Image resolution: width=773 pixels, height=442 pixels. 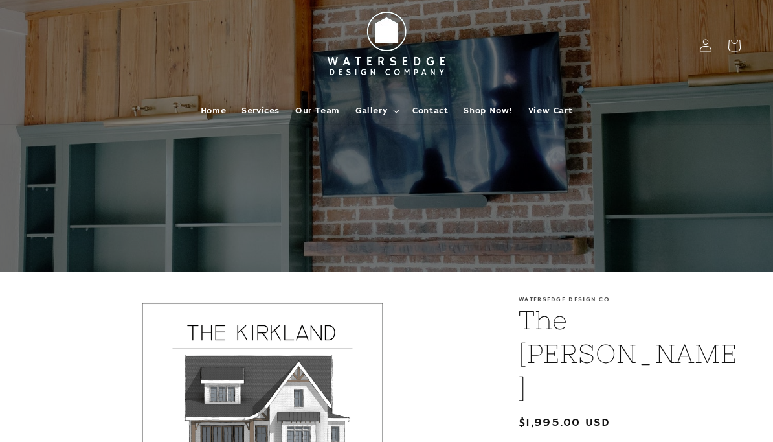 What do you see at coordinates (430, 111) in the screenshot?
I see `span: Contact` at bounding box center [430, 111].